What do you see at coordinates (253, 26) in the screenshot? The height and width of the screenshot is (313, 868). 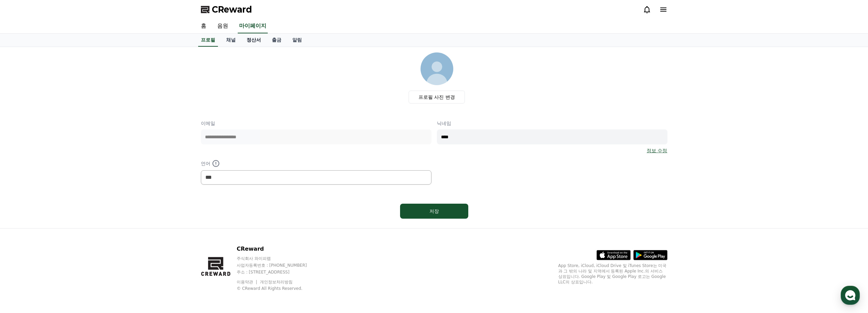 I see `a: 마이페이지` at bounding box center [253, 26].